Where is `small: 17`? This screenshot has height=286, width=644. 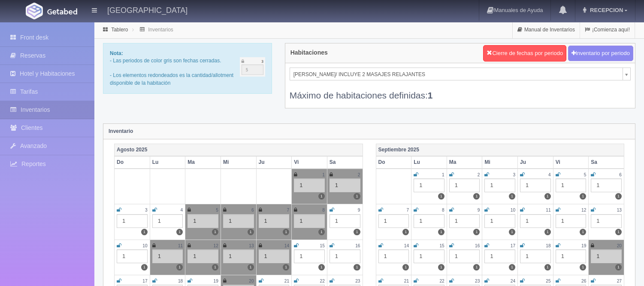 small: 17 is located at coordinates (512, 245).